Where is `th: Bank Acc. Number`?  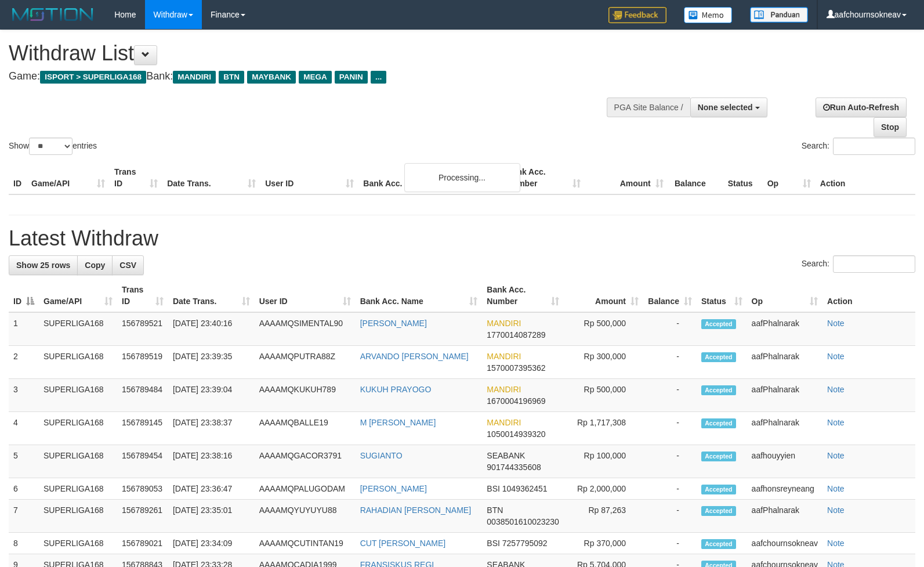
th: Bank Acc. Number is located at coordinates (543, 177).